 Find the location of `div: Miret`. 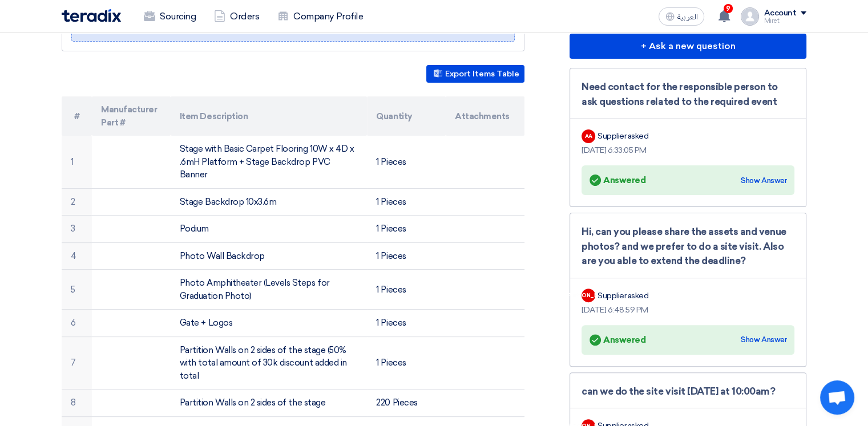

div: Miret is located at coordinates (785, 21).